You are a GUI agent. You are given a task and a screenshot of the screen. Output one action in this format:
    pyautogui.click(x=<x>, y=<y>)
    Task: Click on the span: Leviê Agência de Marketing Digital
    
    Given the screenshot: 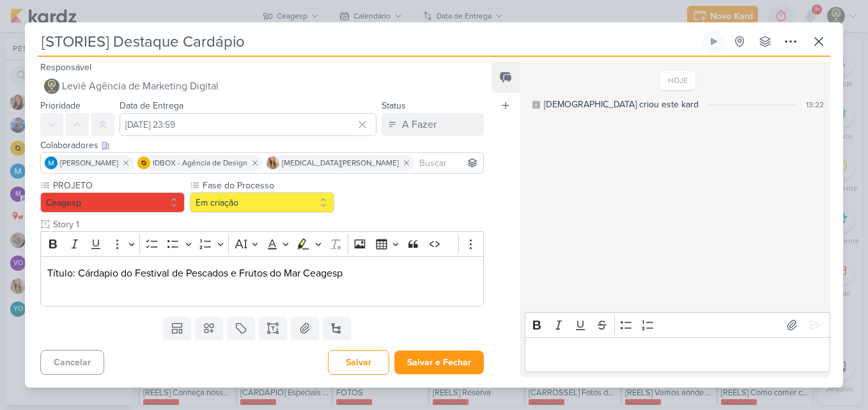 What is the action you would take?
    pyautogui.click(x=140, y=86)
    